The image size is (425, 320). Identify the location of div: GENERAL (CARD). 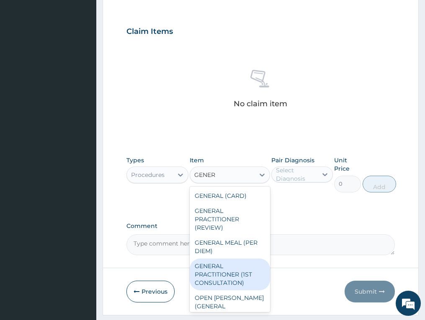
(230, 196).